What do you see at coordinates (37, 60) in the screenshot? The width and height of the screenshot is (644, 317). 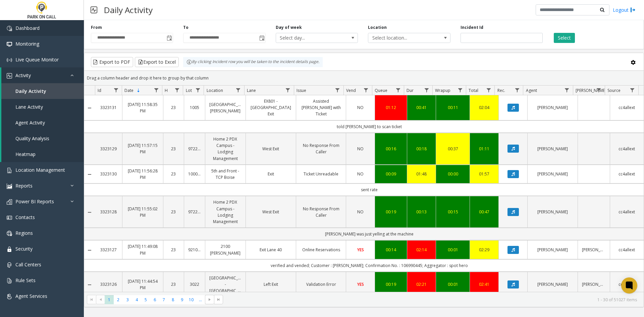 I see `span: Live Queue Monitor` at bounding box center [37, 60].